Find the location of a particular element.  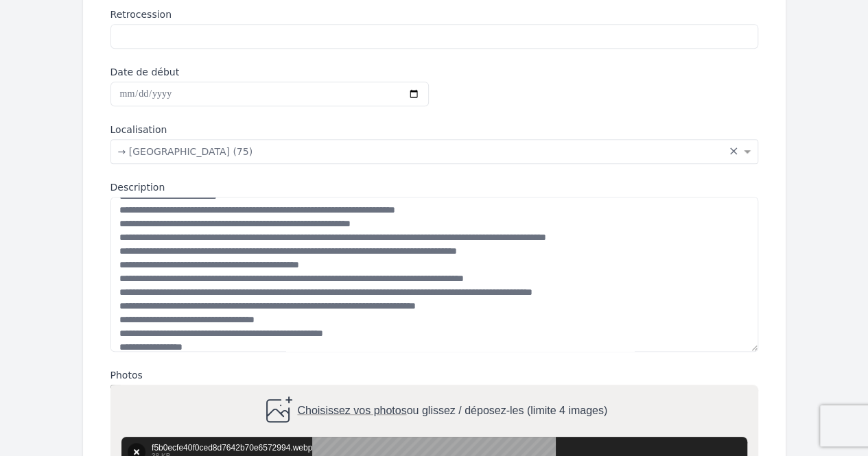

span: Choisissez vos photos is located at coordinates (351, 409).